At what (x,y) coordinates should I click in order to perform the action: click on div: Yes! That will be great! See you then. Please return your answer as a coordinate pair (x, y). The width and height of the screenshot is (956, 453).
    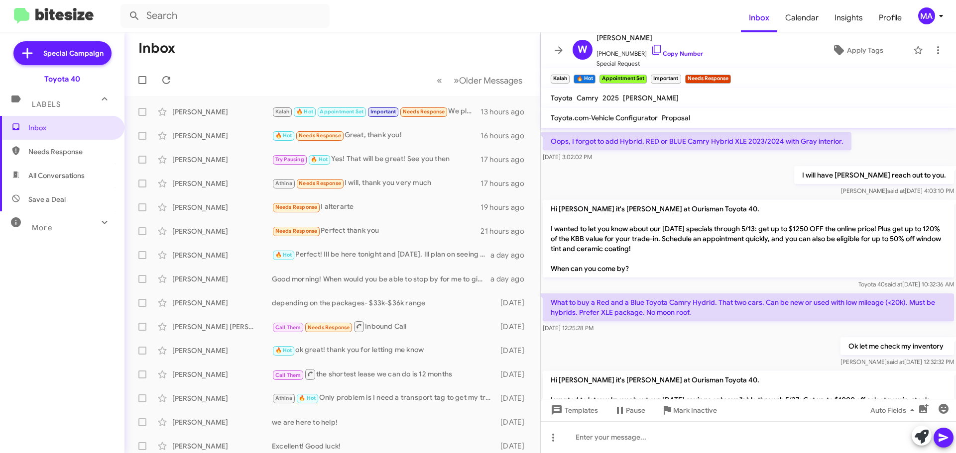
    Looking at the image, I should click on (376, 159).